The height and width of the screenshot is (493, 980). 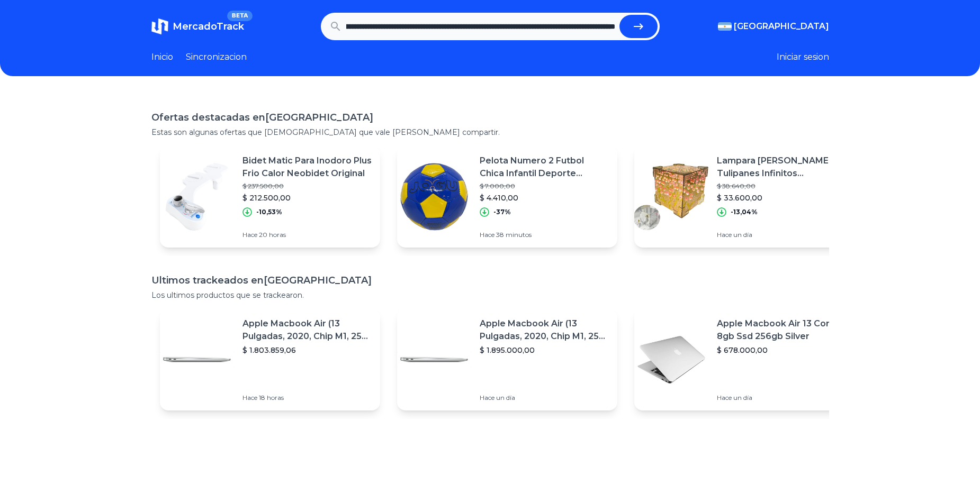 What do you see at coordinates (307, 167) in the screenshot?
I see `p: Bidet Matic Para Inodoro Plus Frio Calor Neobidet Original` at bounding box center [307, 167].